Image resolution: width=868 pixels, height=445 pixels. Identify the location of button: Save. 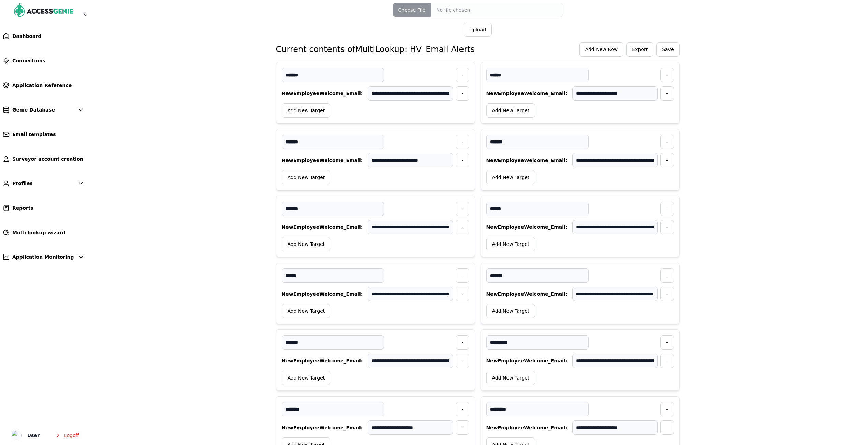
(668, 49).